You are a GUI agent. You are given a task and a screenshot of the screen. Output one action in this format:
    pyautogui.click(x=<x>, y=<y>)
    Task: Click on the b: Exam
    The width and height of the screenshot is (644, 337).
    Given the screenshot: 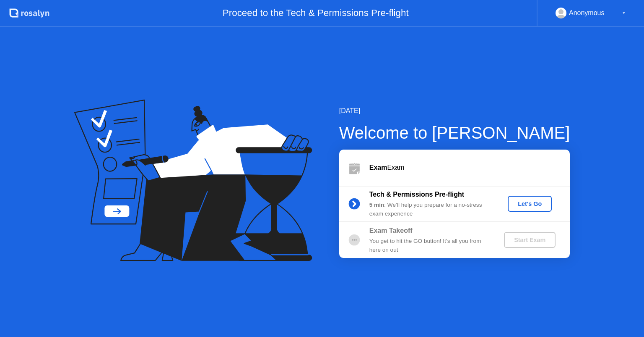 What is the action you would take?
    pyautogui.click(x=378, y=167)
    